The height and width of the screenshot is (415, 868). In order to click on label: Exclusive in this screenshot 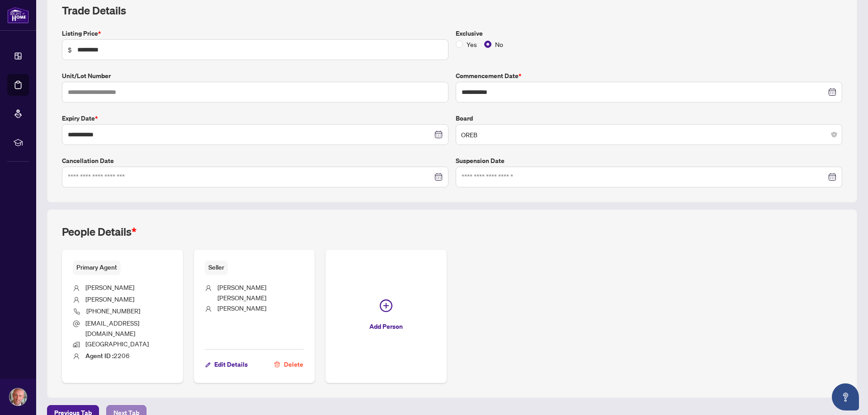, I will do `click(649, 34)`.